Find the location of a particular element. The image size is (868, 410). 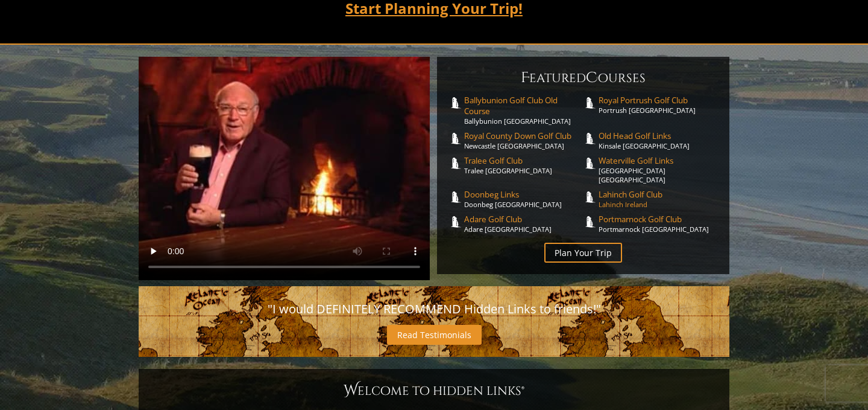

span: Waterville Golf Links is located at coordinates (659, 160).